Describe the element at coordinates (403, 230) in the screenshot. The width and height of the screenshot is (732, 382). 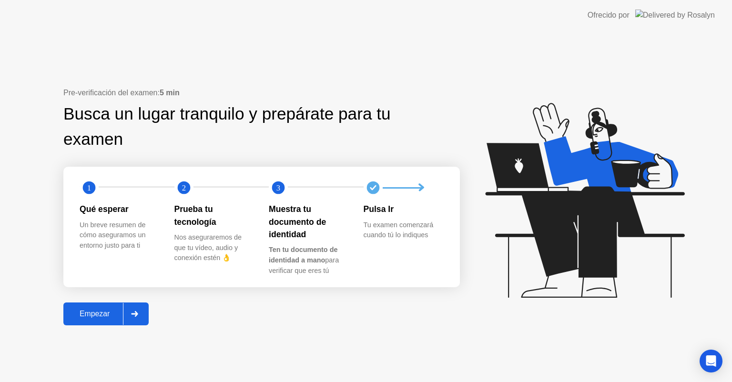
I see `div: Tu examen comenzará cuando tú lo indiques` at that location.